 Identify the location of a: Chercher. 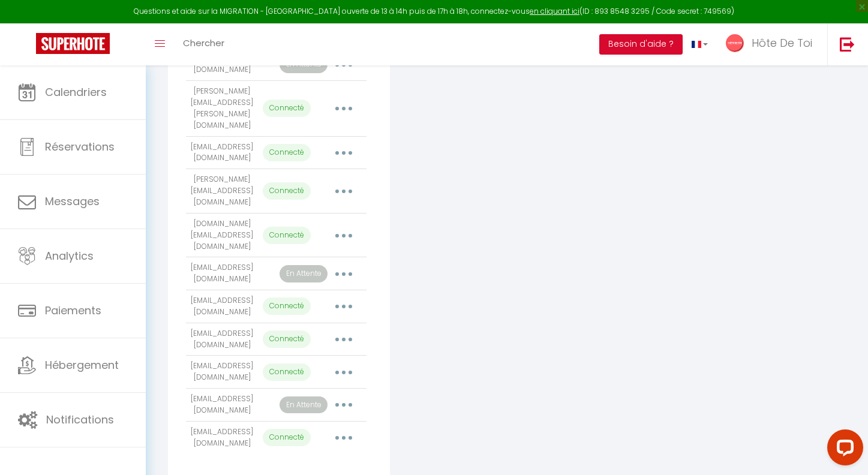
(203, 45).